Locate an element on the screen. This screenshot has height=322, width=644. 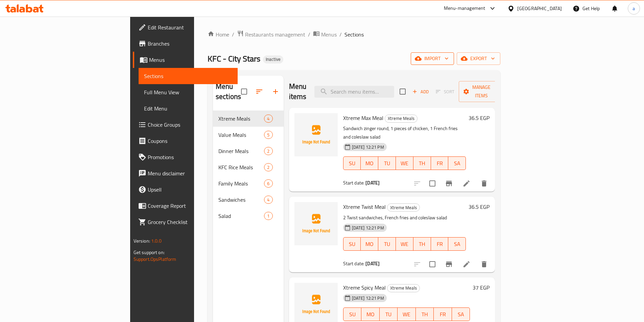
button: FR is located at coordinates (443, 314).